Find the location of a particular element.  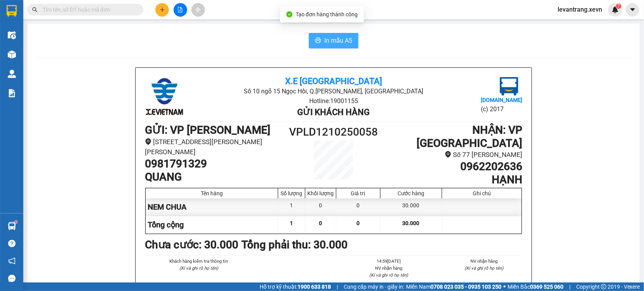

span: question-circle is located at coordinates (12, 243).